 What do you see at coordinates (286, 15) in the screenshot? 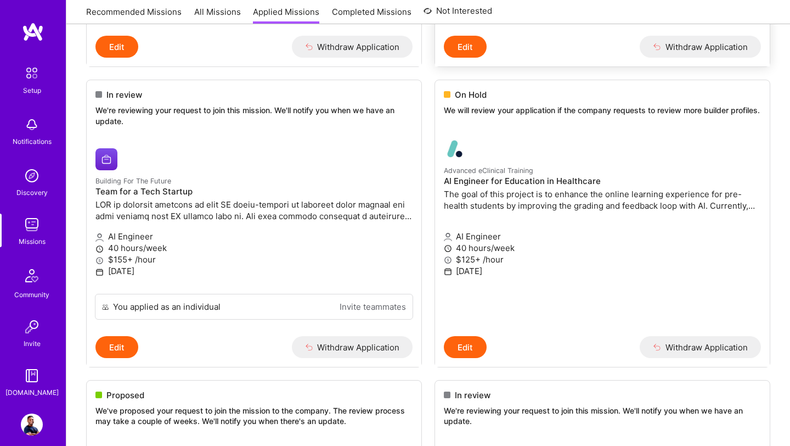
I see `a: Applied Missions` at bounding box center [286, 15].